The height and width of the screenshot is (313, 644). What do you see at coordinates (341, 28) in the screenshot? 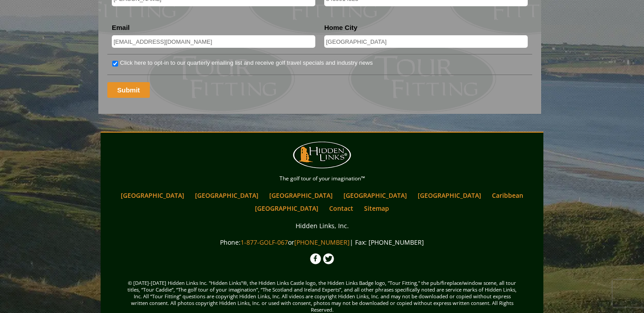
I see `label: Home City` at bounding box center [341, 28].